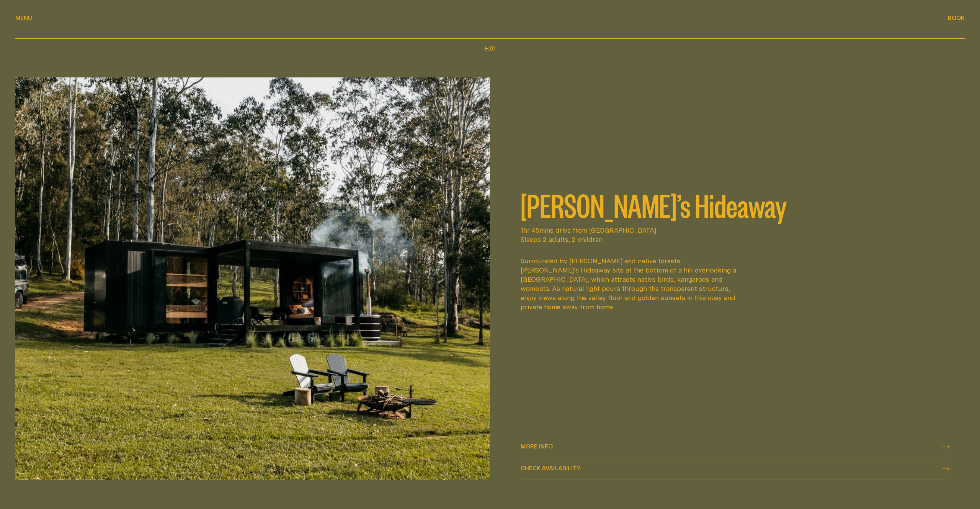 The width and height of the screenshot is (980, 509). I want to click on button: show menu, so click(24, 18).